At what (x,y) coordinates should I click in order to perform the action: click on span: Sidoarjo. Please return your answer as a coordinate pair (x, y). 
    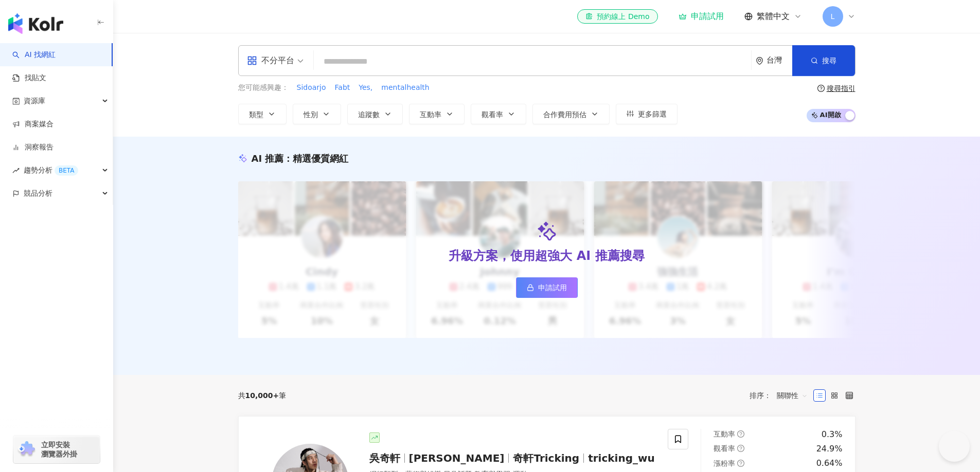
    Looking at the image, I should click on (312, 88).